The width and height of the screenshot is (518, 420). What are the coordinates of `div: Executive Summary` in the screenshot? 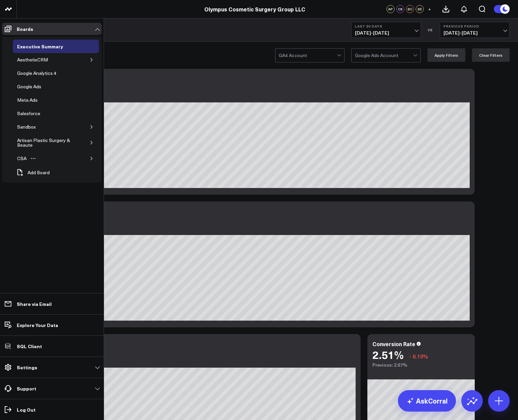 It's located at (40, 47).